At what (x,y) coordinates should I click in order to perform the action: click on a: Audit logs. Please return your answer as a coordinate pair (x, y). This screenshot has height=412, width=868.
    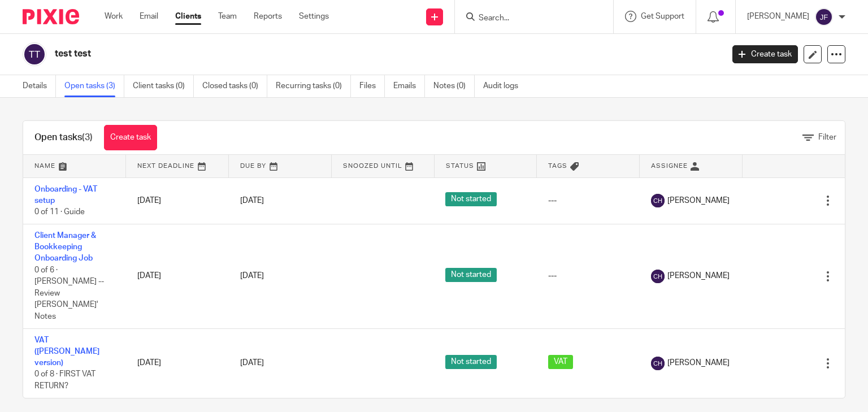
    Looking at the image, I should click on (505, 86).